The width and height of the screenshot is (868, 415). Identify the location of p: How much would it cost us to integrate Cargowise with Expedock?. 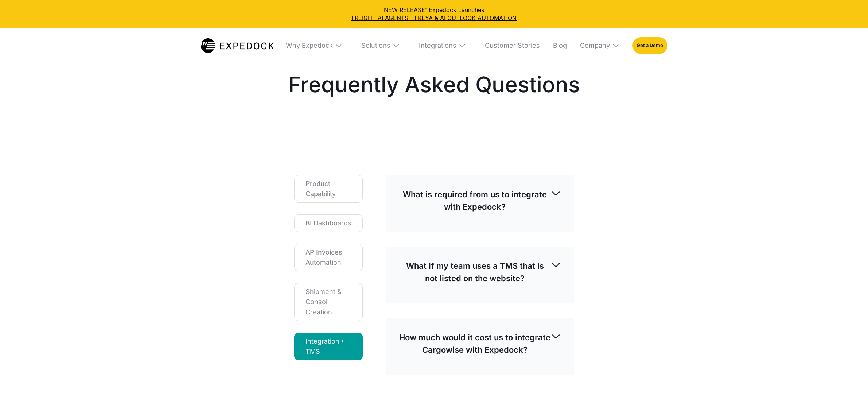
(475, 343).